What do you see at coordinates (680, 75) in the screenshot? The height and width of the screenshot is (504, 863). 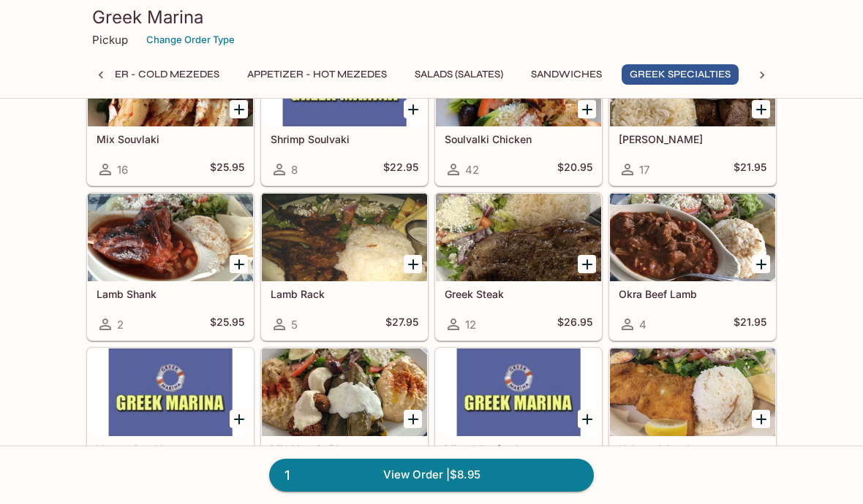 I see `button: Greek Specialties` at bounding box center [680, 75].